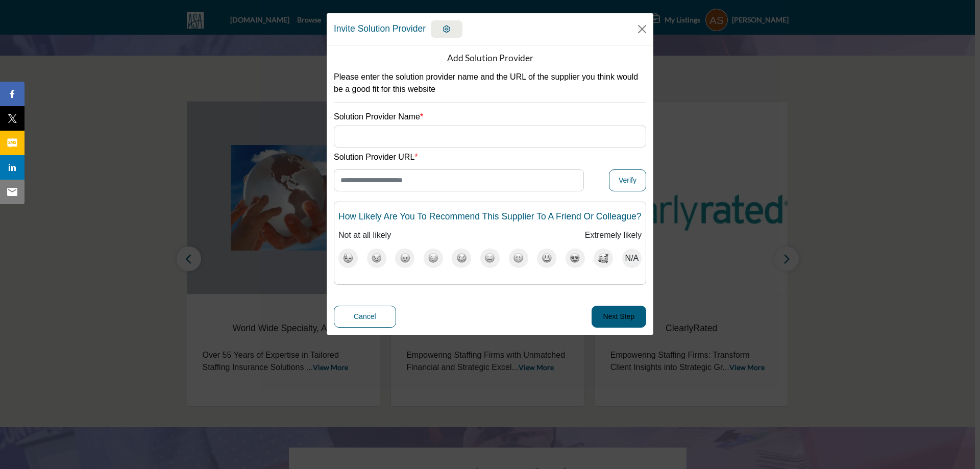 This screenshot has height=469, width=980. What do you see at coordinates (632, 259) in the screenshot?
I see `span: N/A` at bounding box center [632, 259].